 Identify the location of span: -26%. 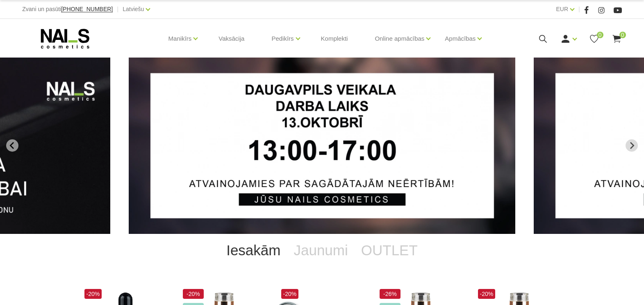
(391, 294).